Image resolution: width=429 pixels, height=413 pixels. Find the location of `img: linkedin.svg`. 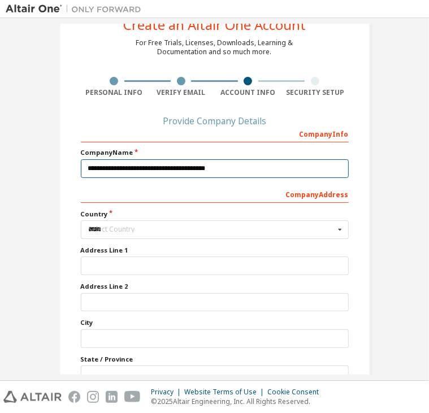

img: linkedin.svg is located at coordinates (111, 396).